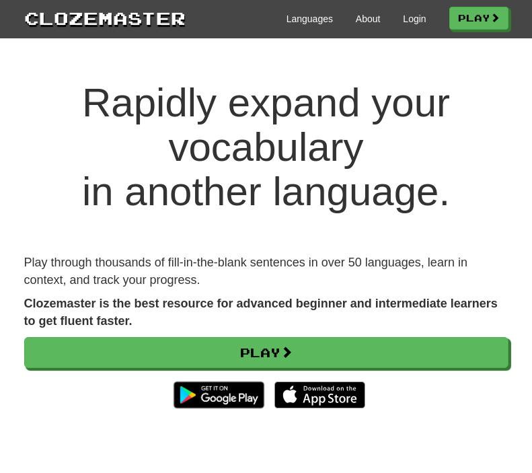 The height and width of the screenshot is (473, 532). Describe the element at coordinates (261, 312) in the screenshot. I see `strong: Clozemaster is the best resource for advanced beginner and intermediate learners to get fluent fa...` at that location.